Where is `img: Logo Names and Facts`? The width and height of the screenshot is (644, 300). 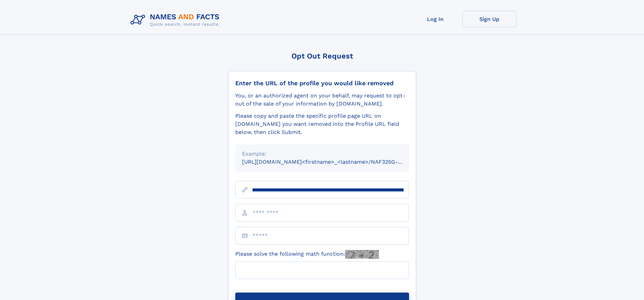 img: Logo Names and Facts is located at coordinates (176, 20).